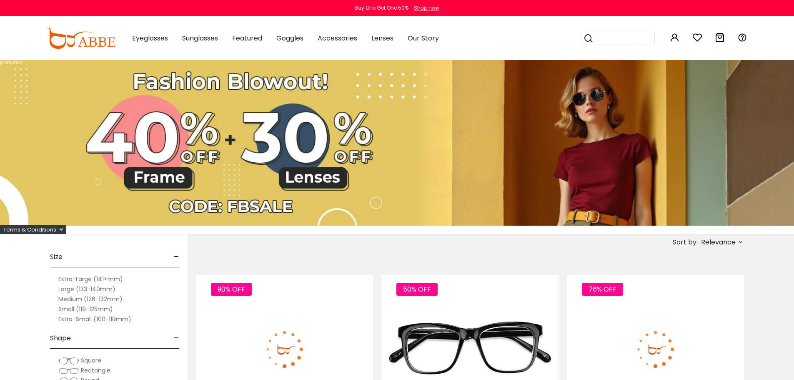  I want to click on span: Goggles, so click(290, 38).